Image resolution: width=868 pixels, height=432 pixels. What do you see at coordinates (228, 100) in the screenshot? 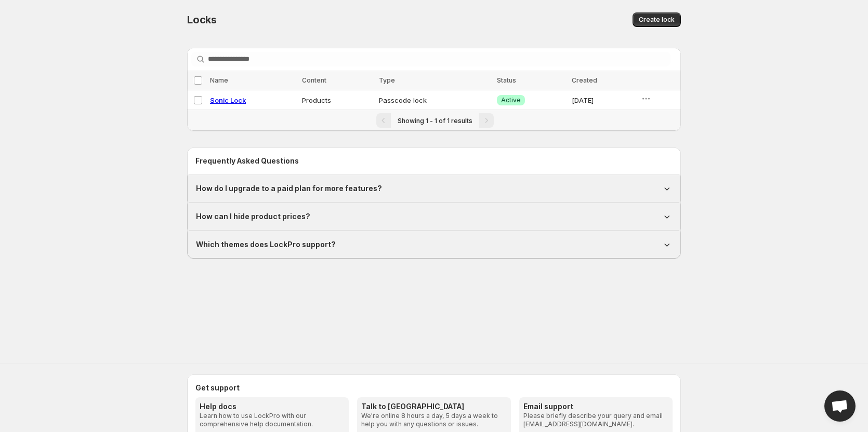
I see `a: Sonic Lock` at bounding box center [228, 100].